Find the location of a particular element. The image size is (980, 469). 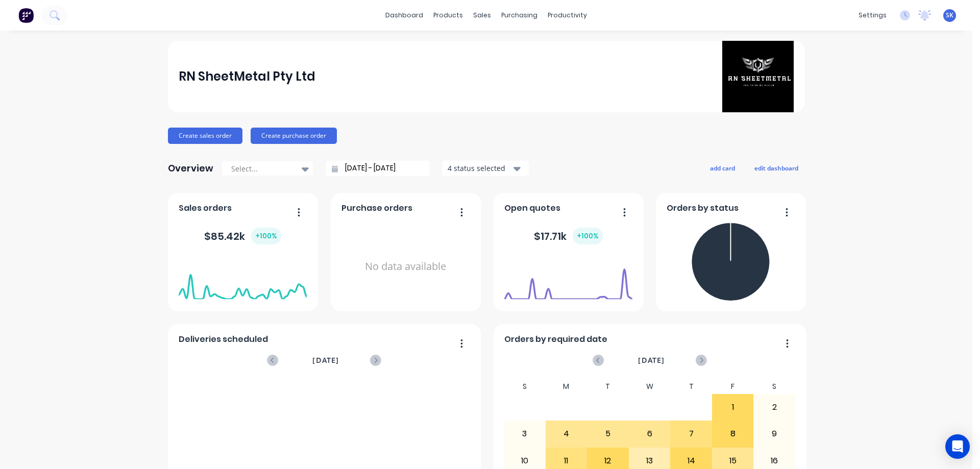

span: Open quotes is located at coordinates (532, 208).